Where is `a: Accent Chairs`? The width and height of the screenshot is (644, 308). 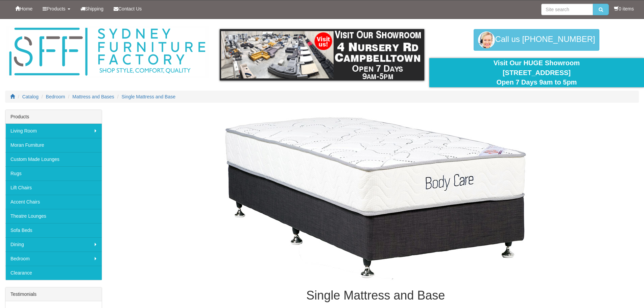 a: Accent Chairs is located at coordinates (53, 202).